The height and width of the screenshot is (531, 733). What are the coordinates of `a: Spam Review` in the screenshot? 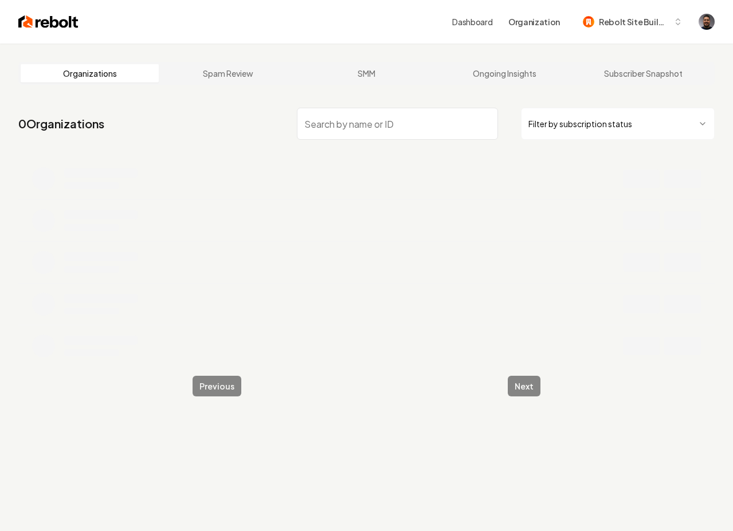 It's located at (227, 73).